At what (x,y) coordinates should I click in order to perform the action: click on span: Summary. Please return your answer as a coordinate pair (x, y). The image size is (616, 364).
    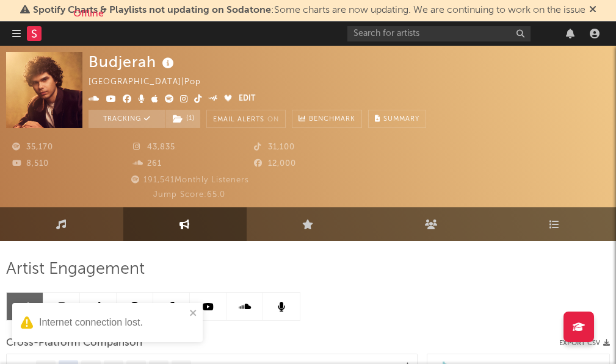
    Looking at the image, I should click on (401, 119).